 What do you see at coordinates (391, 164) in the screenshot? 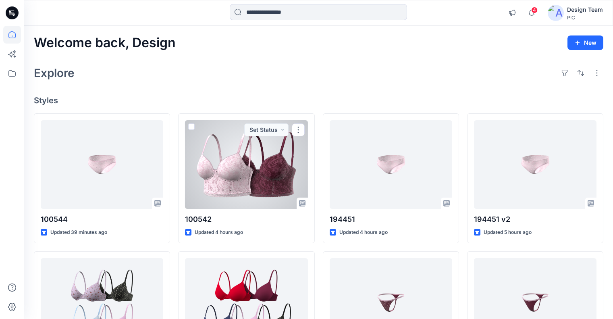
I see `a: 194451` at bounding box center [391, 164].